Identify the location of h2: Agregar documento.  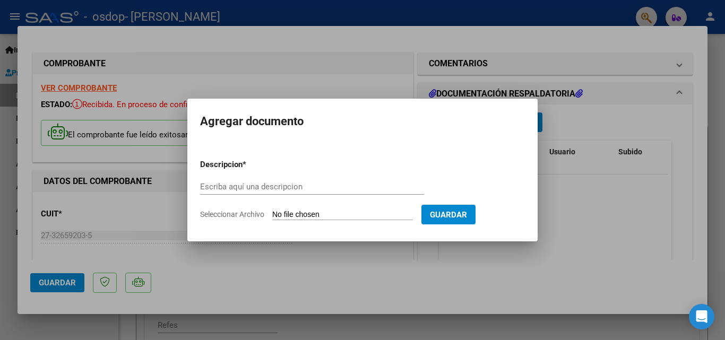
(363, 122).